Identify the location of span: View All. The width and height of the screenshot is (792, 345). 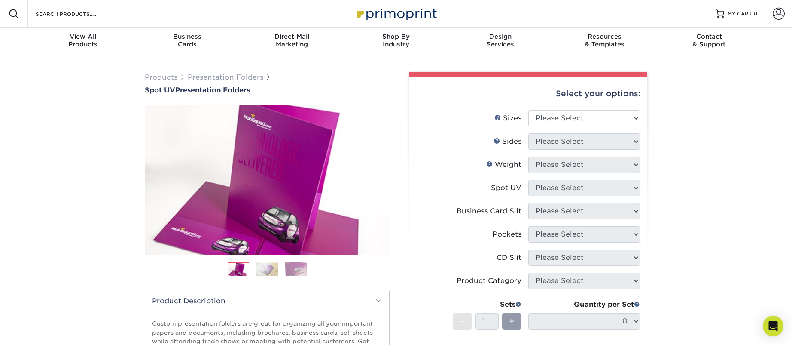
(83, 37).